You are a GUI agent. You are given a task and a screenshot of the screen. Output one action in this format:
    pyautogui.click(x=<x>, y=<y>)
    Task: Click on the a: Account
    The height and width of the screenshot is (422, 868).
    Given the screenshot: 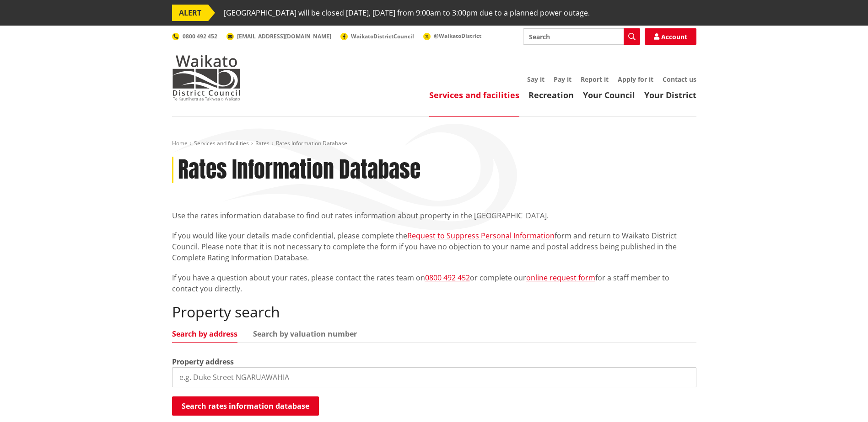 What is the action you would take?
    pyautogui.click(x=670, y=37)
    